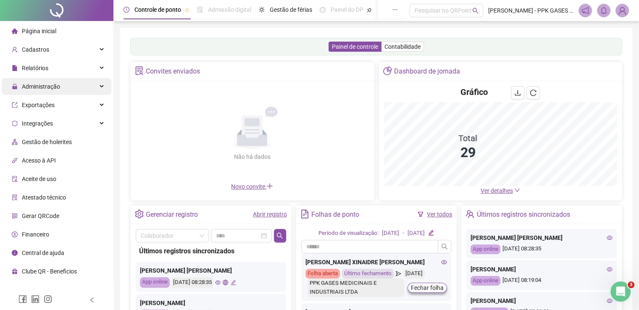  Describe the element at coordinates (270, 186) in the screenshot. I see `span: plus` at that location.